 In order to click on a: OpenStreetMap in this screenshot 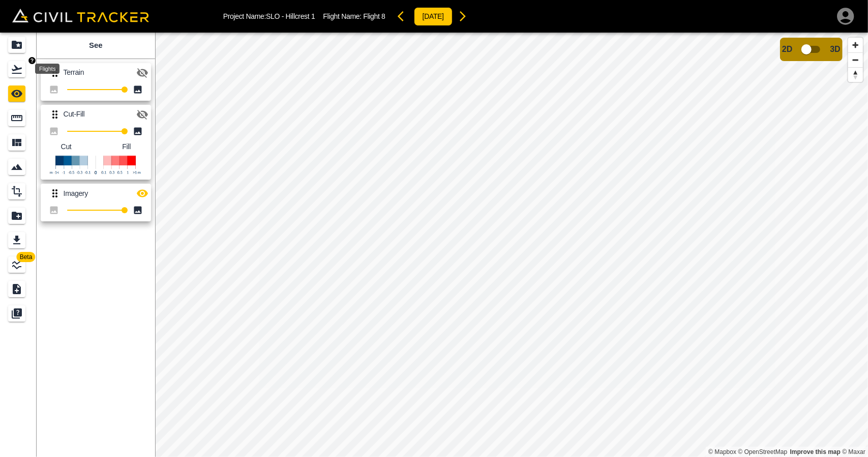, I will do `click(763, 452)`.